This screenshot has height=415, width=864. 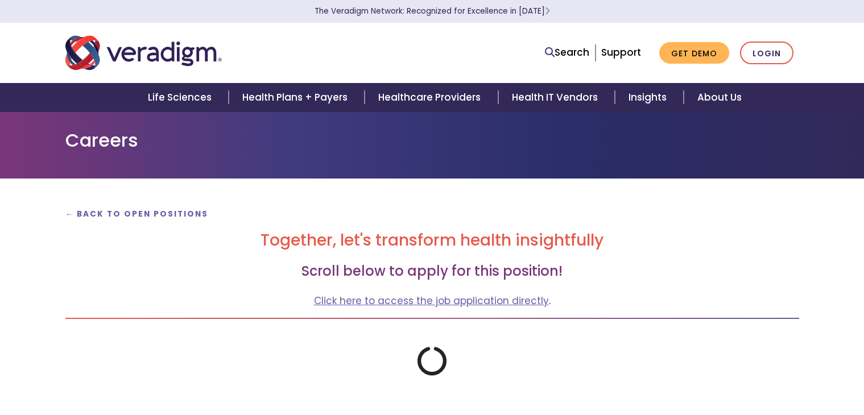 I want to click on a: Veradigm logo, so click(x=143, y=53).